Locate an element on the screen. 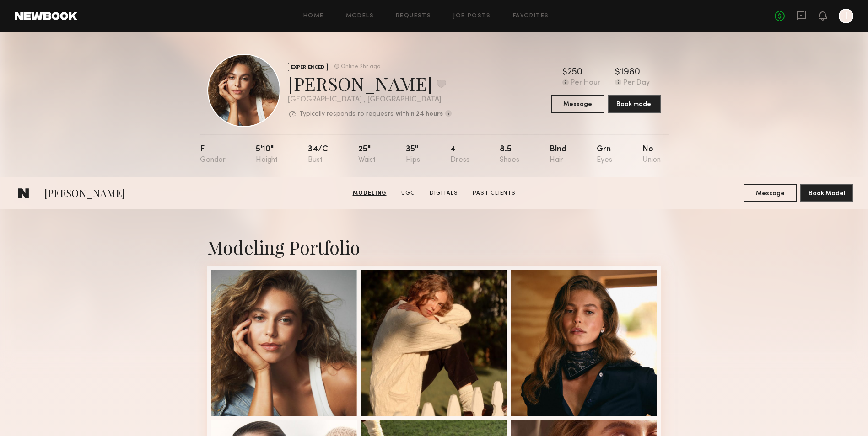 The image size is (868, 436). a: I is located at coordinates (846, 16).